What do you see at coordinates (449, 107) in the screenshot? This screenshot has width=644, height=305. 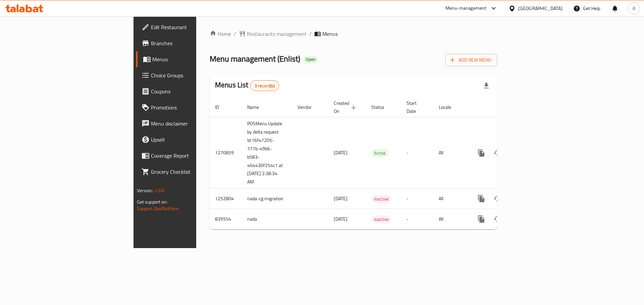 I see `span: Locale` at bounding box center [449, 107].